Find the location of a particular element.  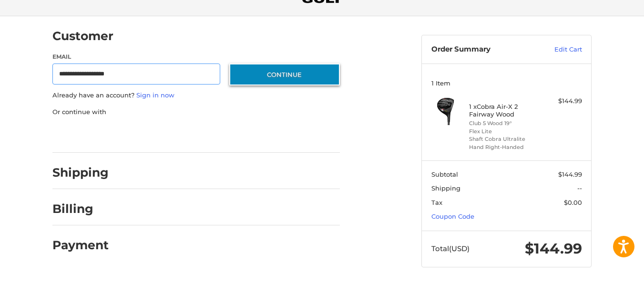

a: Coupon Code is located at coordinates (453, 216).